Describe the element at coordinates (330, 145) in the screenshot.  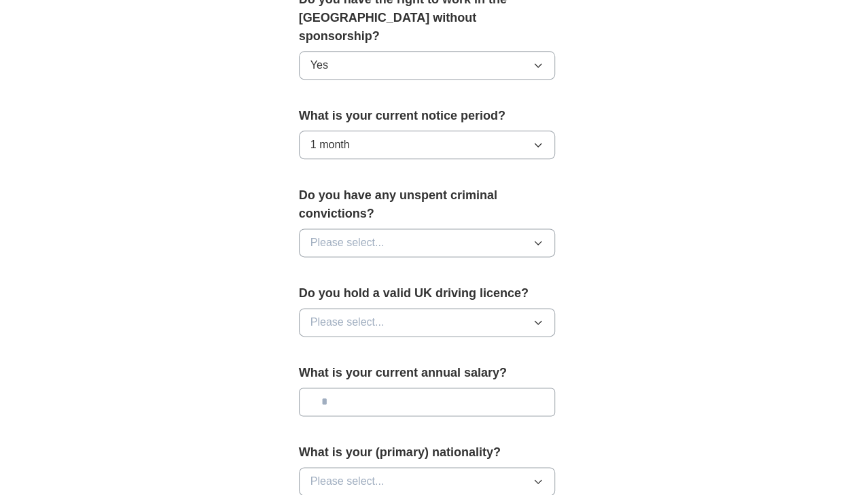
I see `span: 1 month` at that location.